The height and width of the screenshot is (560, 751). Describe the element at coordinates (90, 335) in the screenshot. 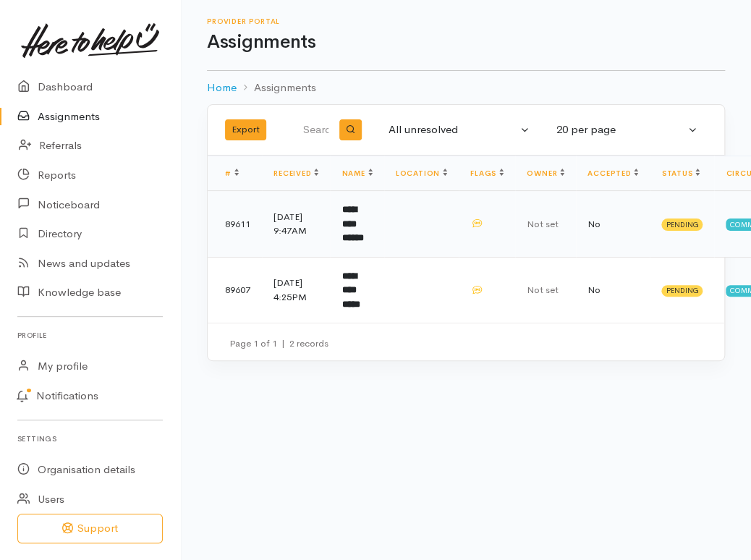

I see `h6: Profile` at that location.